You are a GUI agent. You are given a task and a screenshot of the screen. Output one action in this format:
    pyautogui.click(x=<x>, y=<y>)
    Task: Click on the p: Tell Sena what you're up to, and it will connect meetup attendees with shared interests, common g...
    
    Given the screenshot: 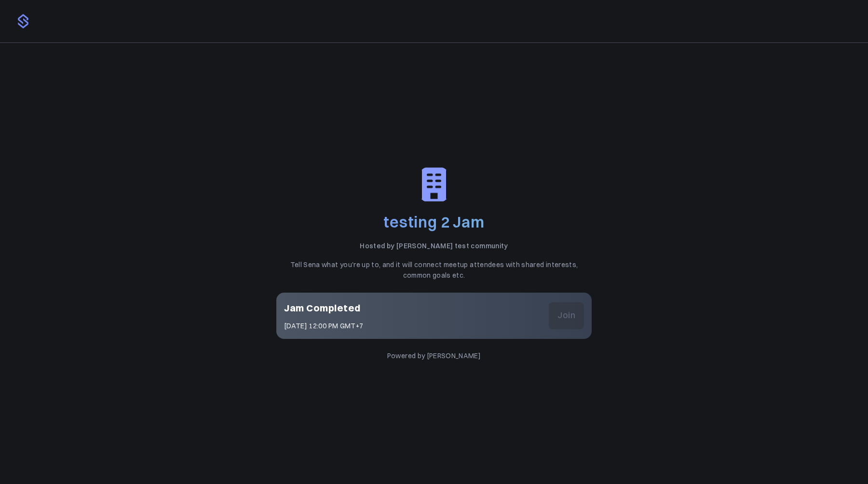 What is the action you would take?
    pyautogui.click(x=434, y=270)
    